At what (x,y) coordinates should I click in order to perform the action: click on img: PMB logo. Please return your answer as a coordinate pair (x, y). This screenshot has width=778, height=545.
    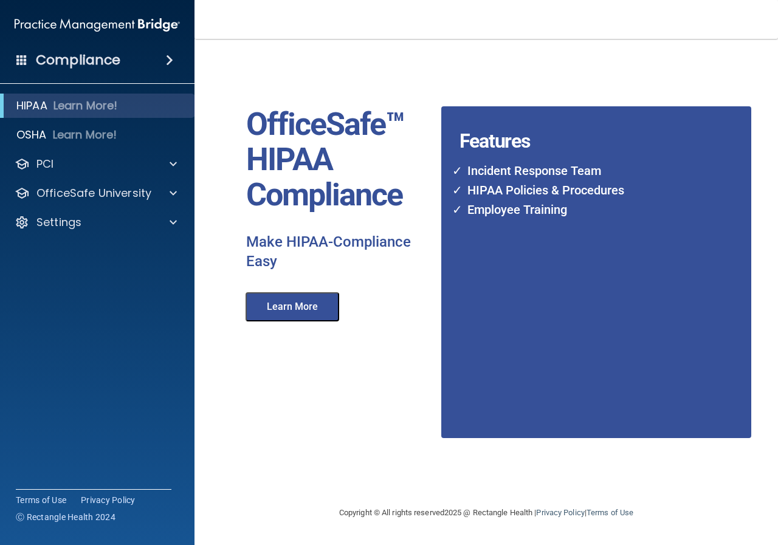
    Looking at the image, I should click on (97, 25).